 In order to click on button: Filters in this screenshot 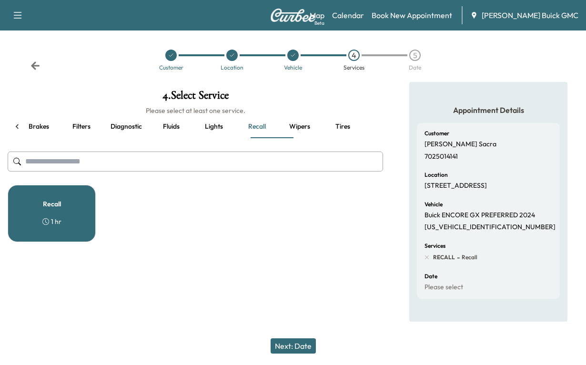, I will do `click(81, 127)`.